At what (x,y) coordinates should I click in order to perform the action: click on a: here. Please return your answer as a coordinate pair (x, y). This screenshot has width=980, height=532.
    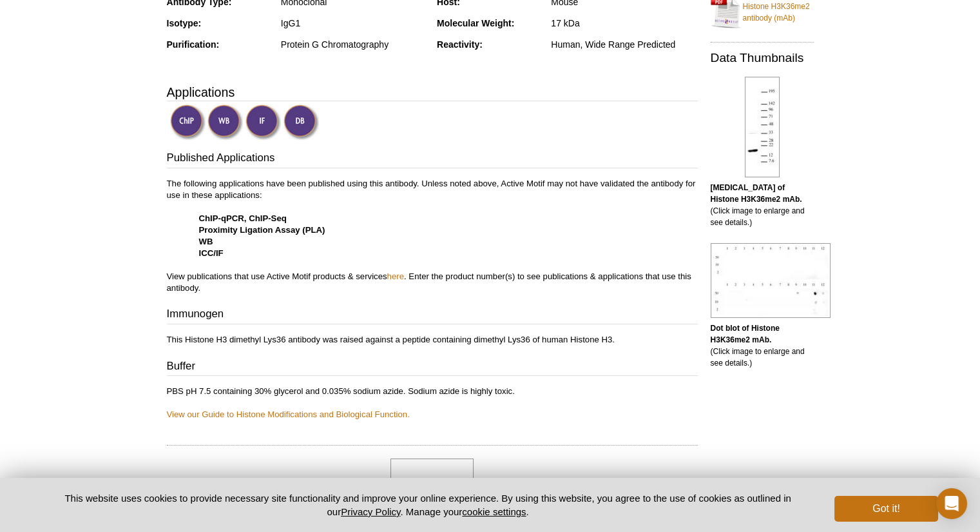
    Looking at the image, I should click on (396, 276).